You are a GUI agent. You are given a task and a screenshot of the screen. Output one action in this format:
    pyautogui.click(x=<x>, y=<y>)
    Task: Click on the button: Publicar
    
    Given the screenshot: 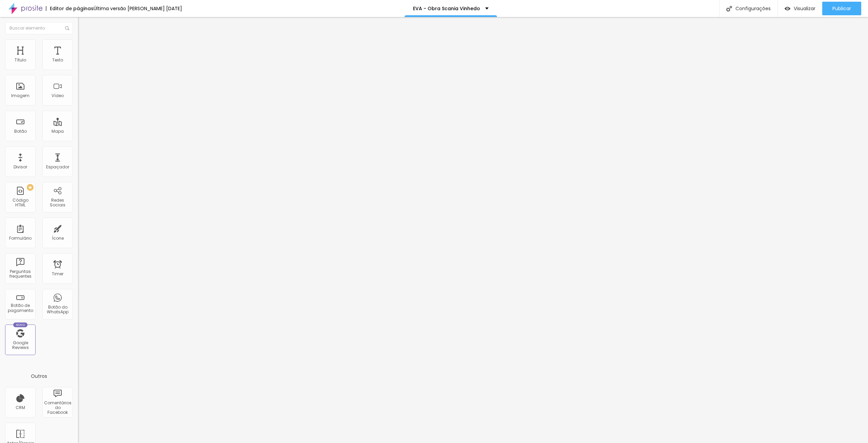 What is the action you would take?
    pyautogui.click(x=841, y=9)
    